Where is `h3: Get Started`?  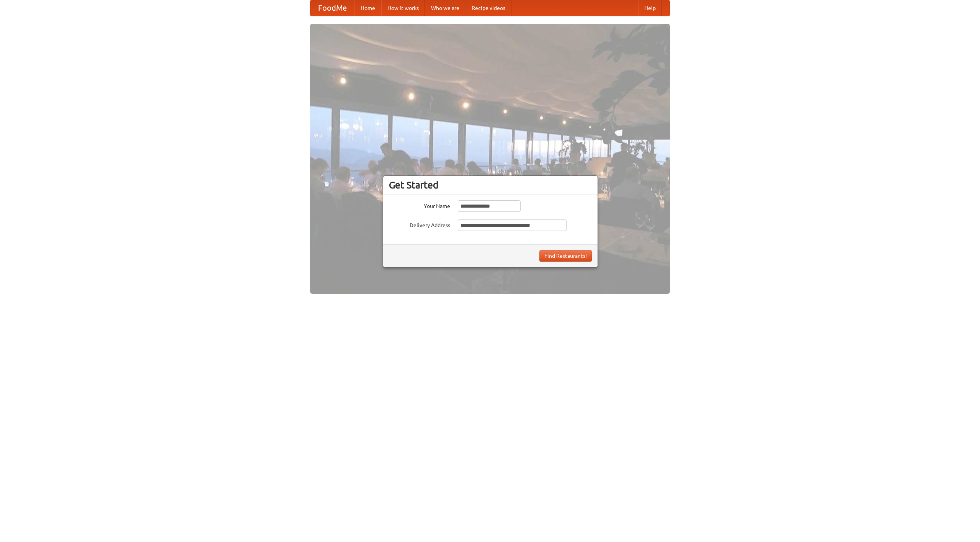 h3: Get Started is located at coordinates (490, 185).